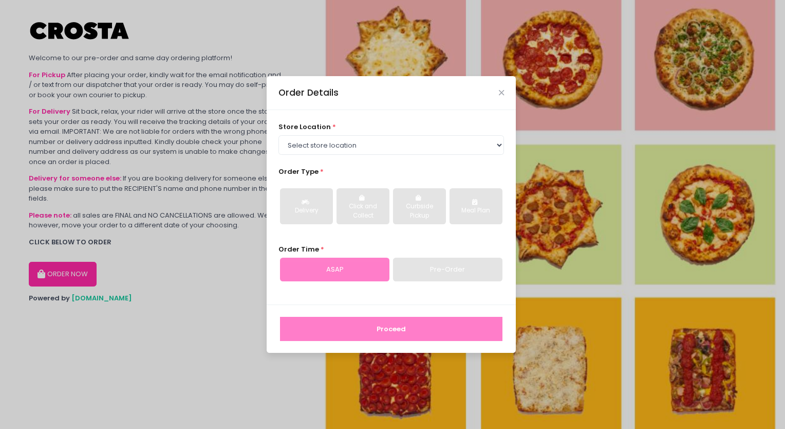  Describe the element at coordinates (306, 211) in the screenshot. I see `div: Delivery` at that location.